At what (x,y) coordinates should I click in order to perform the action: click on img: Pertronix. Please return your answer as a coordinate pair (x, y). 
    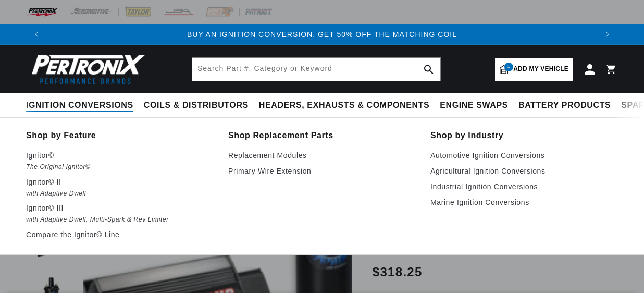
    Looking at the image, I should click on (86, 69).